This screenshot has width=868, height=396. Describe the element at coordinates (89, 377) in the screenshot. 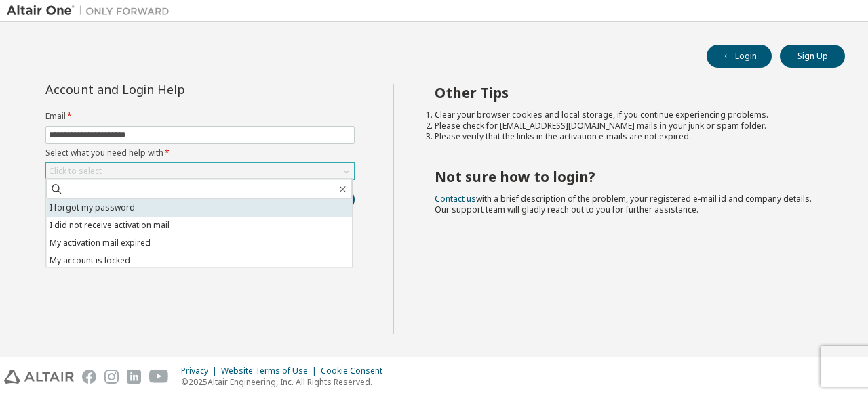

I see `img: facebook.svg` at that location.